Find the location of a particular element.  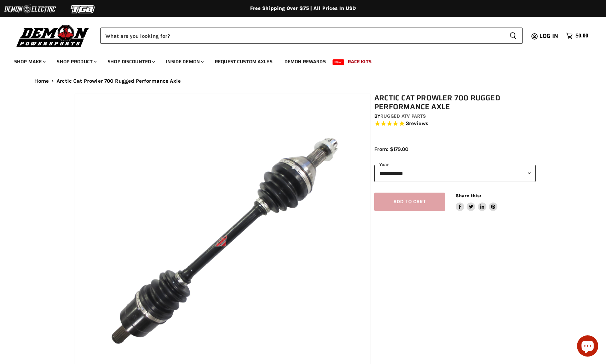

img: Demon Electric Logo 2 is located at coordinates (30, 9).